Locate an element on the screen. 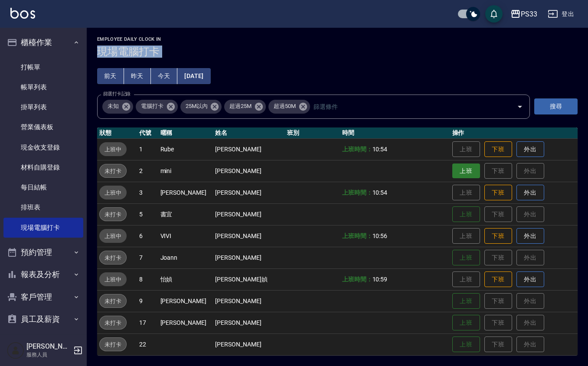 The image size is (588, 366). span: 電腦打卡 is located at coordinates (152, 107).